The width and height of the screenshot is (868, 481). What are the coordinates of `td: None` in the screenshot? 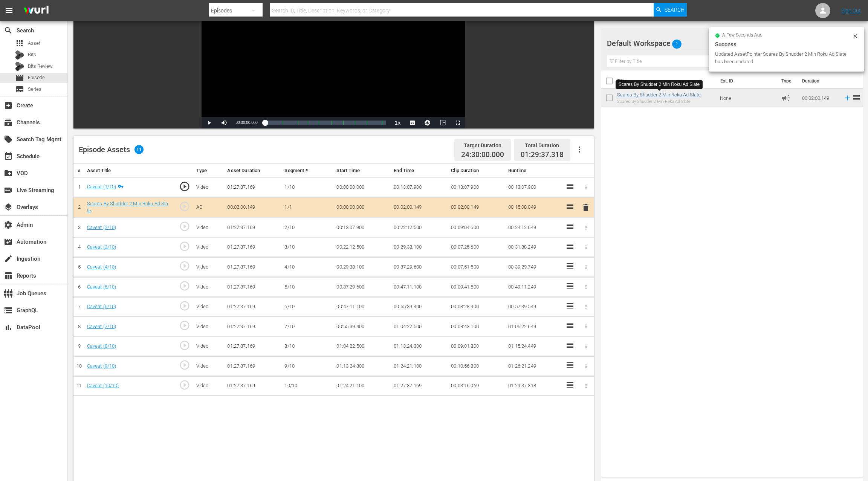 It's located at (748, 98).